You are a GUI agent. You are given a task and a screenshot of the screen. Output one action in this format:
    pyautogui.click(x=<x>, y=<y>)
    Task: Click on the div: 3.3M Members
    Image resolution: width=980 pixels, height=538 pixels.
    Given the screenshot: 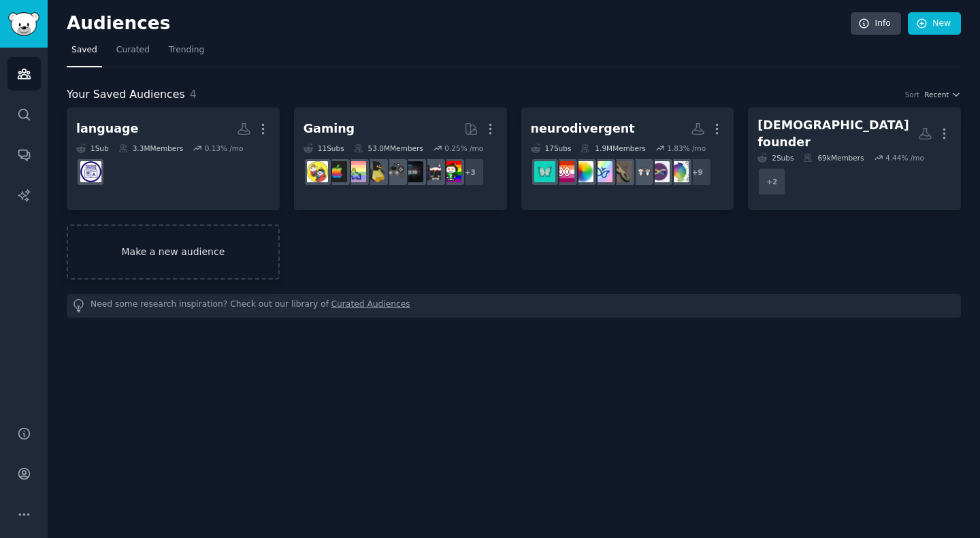 What is the action you would take?
    pyautogui.click(x=150, y=148)
    